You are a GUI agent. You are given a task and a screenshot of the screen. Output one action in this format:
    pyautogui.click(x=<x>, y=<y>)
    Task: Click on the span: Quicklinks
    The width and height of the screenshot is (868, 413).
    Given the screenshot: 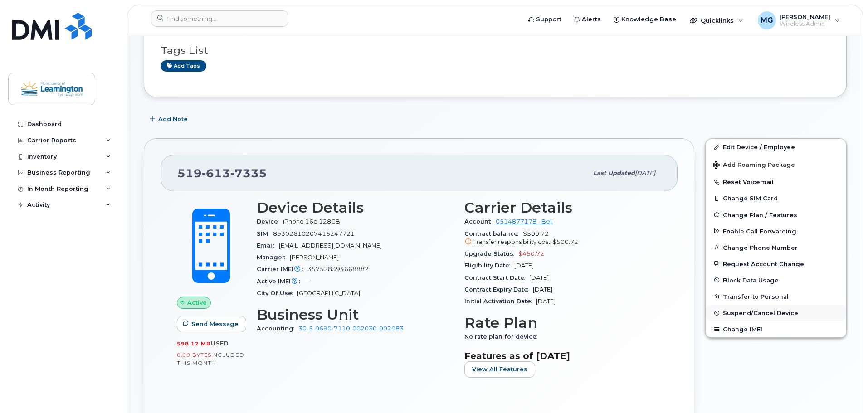 What is the action you would take?
    pyautogui.click(x=717, y=20)
    